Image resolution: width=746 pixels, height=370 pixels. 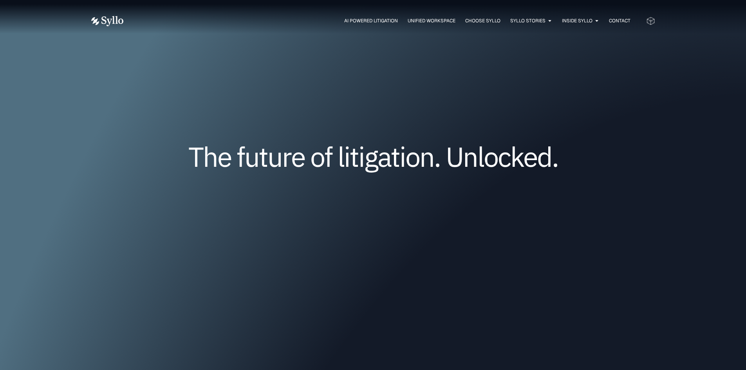 What do you see at coordinates (578, 21) in the screenshot?
I see `span: Inside Syllo` at bounding box center [578, 21].